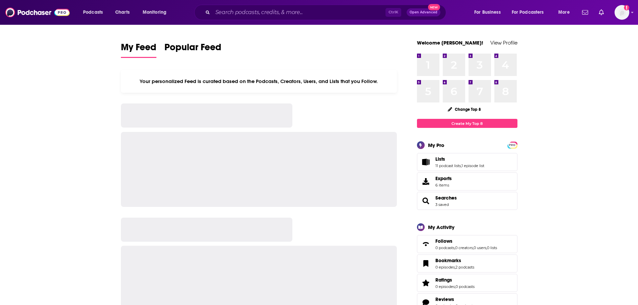 Image resolution: width=638 pixels, height=305 pixels. Describe the element at coordinates (467, 181) in the screenshot. I see `a: Exports` at that location.